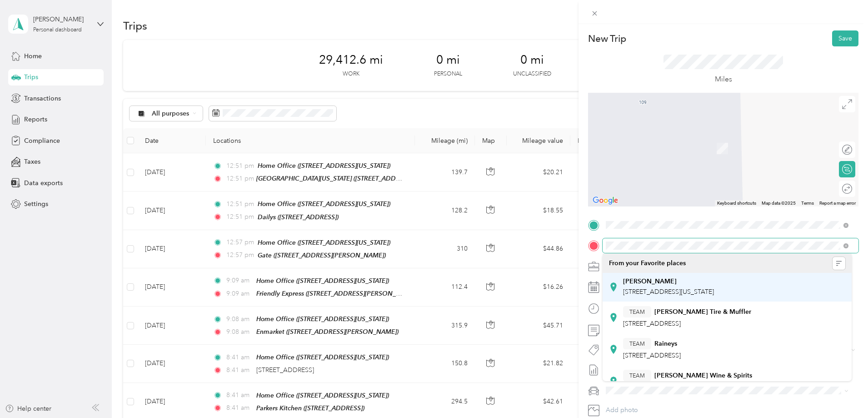 The height and width of the screenshot is (418, 868). I want to click on strong: Raineys, so click(666, 344).